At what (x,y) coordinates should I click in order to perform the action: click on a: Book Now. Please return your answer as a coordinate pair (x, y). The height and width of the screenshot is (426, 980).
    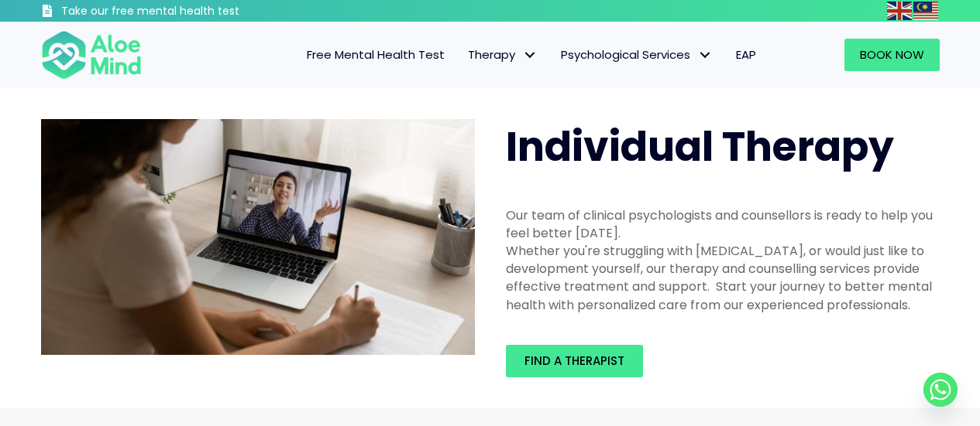
    Looking at the image, I should click on (891, 55).